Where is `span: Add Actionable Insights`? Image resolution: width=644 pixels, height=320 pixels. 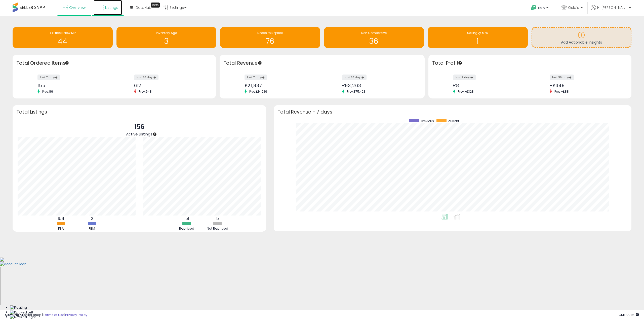
span: Add Actionable Insights is located at coordinates (581, 43).